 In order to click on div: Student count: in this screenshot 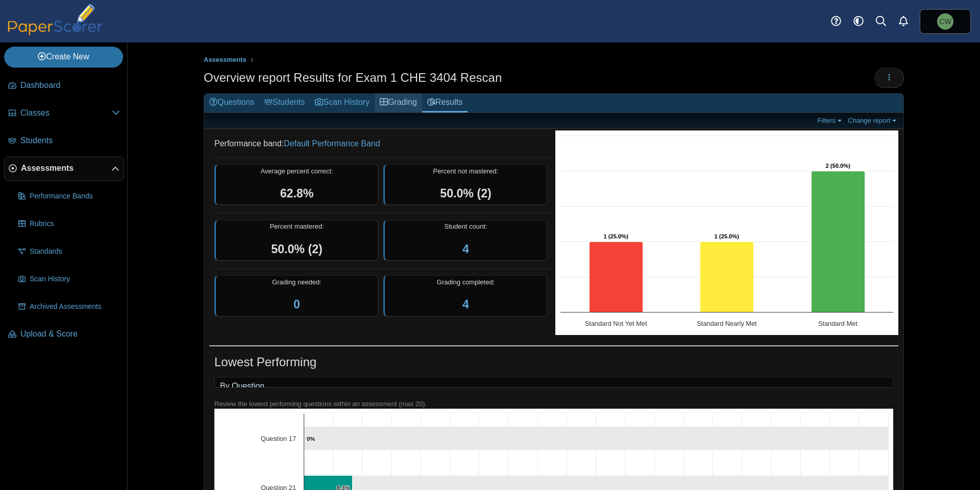, I will do `click(465, 240)`.